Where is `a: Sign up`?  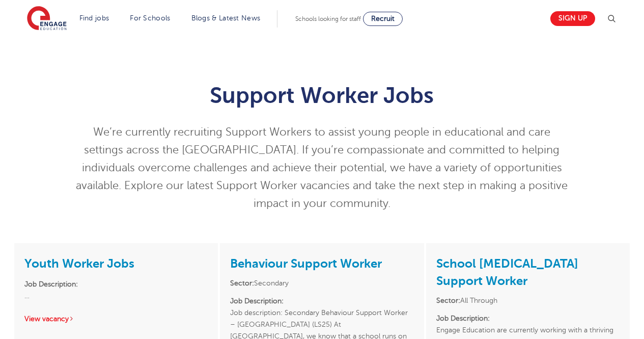 a: Sign up is located at coordinates (573, 18).